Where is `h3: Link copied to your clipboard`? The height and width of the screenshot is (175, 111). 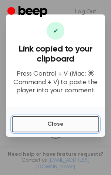
h3: Link copied to your clipboard is located at coordinates (56, 54).